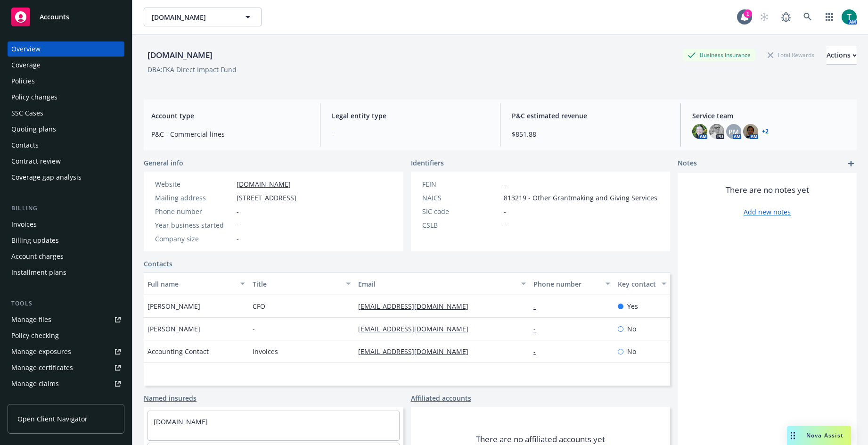  What do you see at coordinates (66, 161) in the screenshot?
I see `a: Contract review` at bounding box center [66, 161].